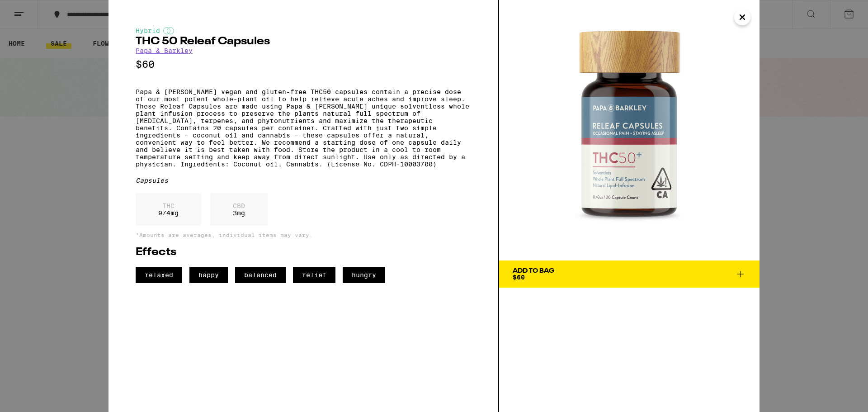 Image resolution: width=868 pixels, height=412 pixels. Describe the element at coordinates (303, 253) in the screenshot. I see `h2: Effects` at that location.